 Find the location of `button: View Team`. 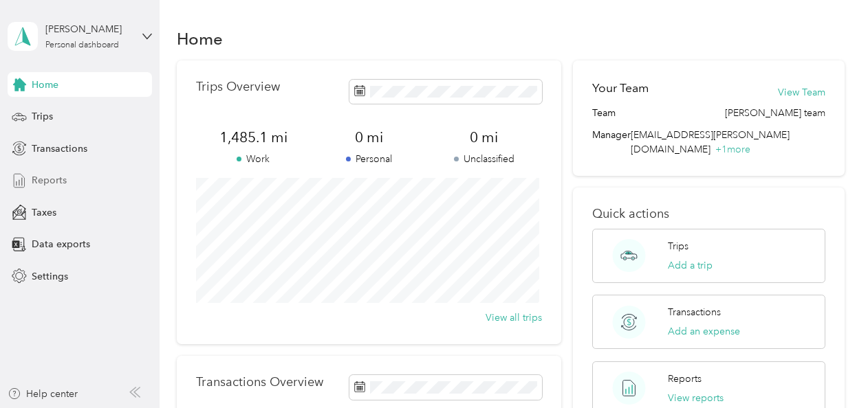

button: View Team is located at coordinates (802, 92).